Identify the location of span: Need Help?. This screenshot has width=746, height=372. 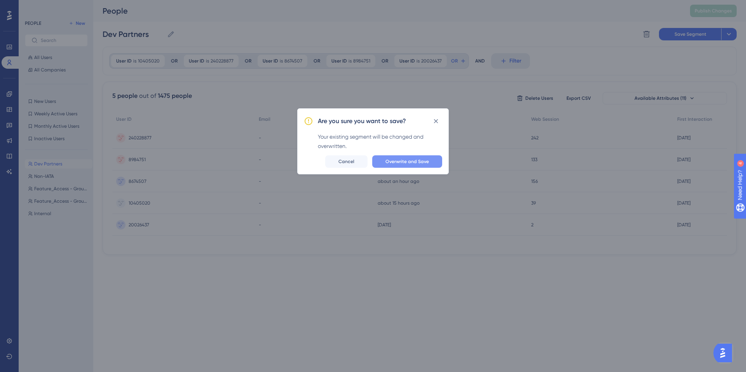
(33, 7).